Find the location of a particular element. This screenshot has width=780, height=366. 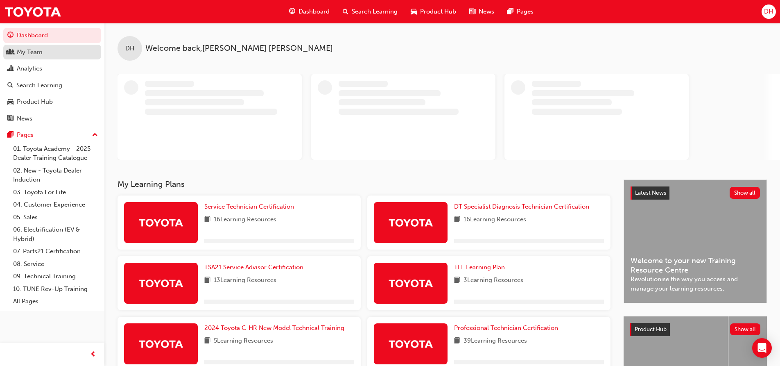

span: 39 Learning Resources is located at coordinates (495, 341).